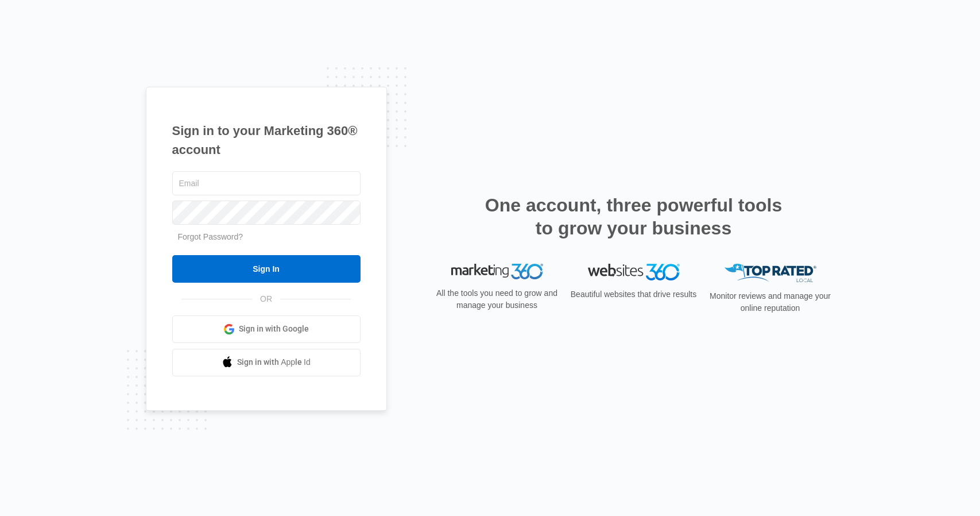 Image resolution: width=980 pixels, height=516 pixels. I want to click on a: Forgot Password?, so click(211, 237).